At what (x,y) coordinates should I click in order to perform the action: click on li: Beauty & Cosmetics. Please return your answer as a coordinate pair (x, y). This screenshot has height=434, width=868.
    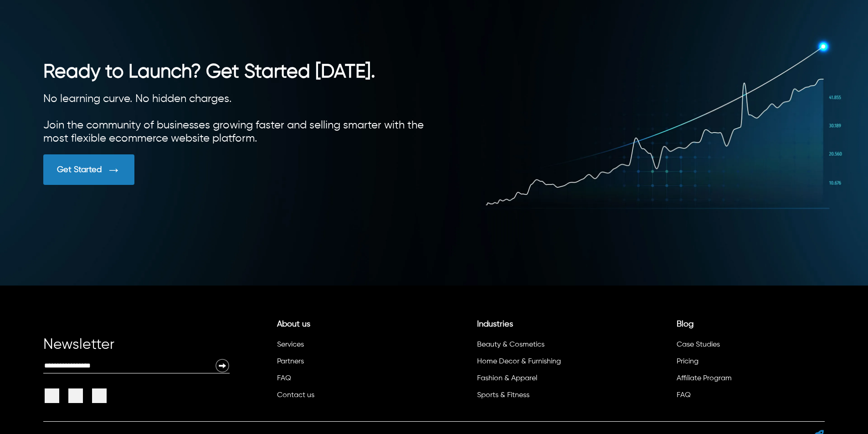
    Looking at the image, I should click on (548, 346).